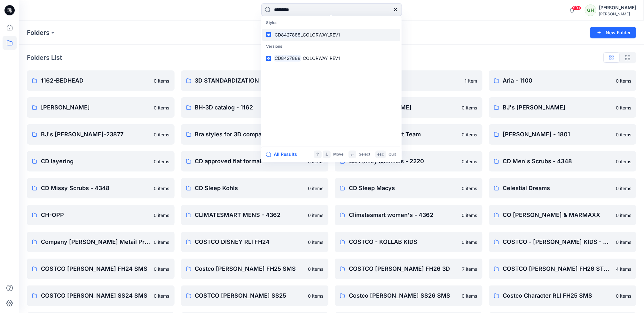  I want to click on a: Browzwear Support Team0 items, so click(409, 134).